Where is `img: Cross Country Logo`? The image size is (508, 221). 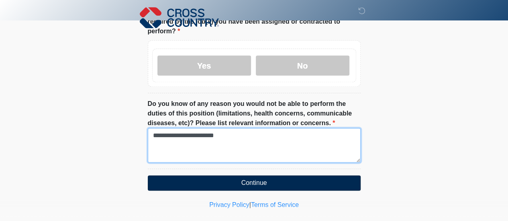
img: Cross Country Logo is located at coordinates (180, 18).